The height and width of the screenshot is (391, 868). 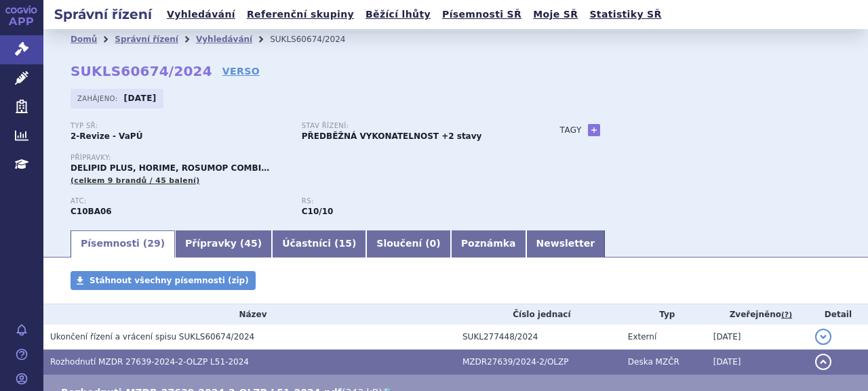 What do you see at coordinates (223, 244) in the screenshot?
I see `a: Přípravky (45)` at bounding box center [223, 244].